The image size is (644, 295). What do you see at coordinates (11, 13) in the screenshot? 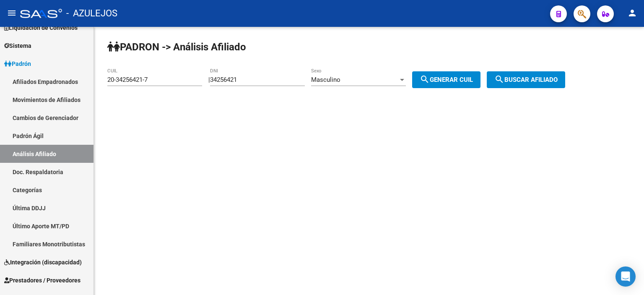
I see `mat-icon: menu` at bounding box center [11, 13].